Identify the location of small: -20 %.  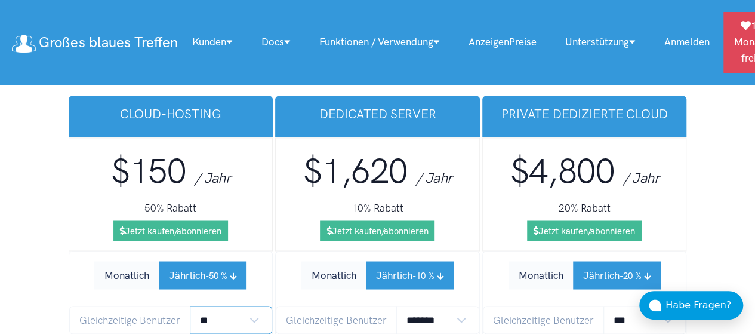
(630, 275).